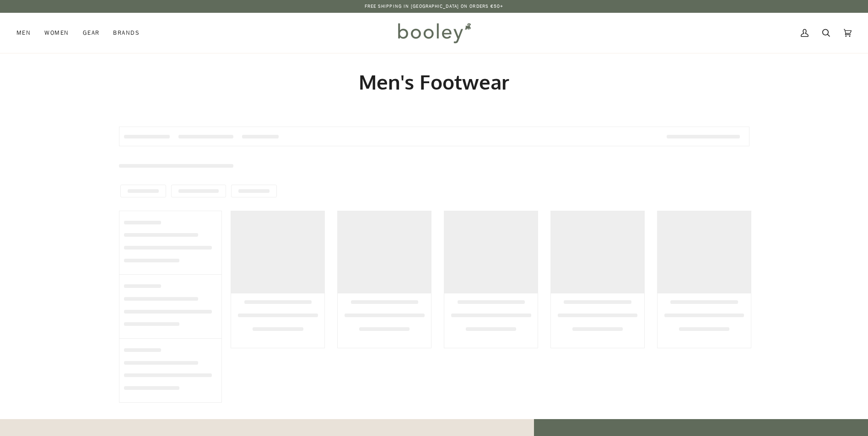 Image resolution: width=868 pixels, height=436 pixels. Describe the element at coordinates (434, 33) in the screenshot. I see `img: Booley` at that location.